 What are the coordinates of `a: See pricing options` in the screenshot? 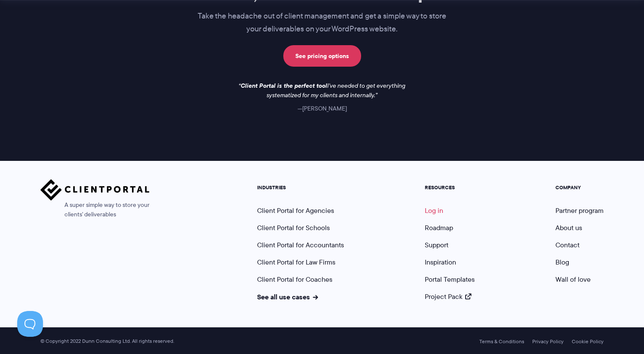 It's located at (322, 56).